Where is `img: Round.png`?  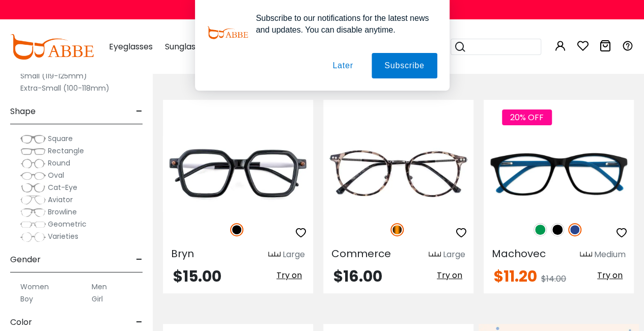 img: Round.png is located at coordinates (33, 164).